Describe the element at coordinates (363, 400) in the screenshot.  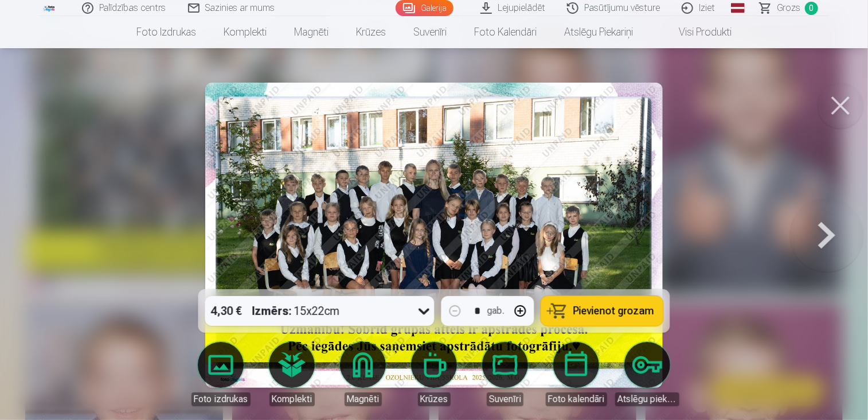
I see `div: Magnēti` at that location.